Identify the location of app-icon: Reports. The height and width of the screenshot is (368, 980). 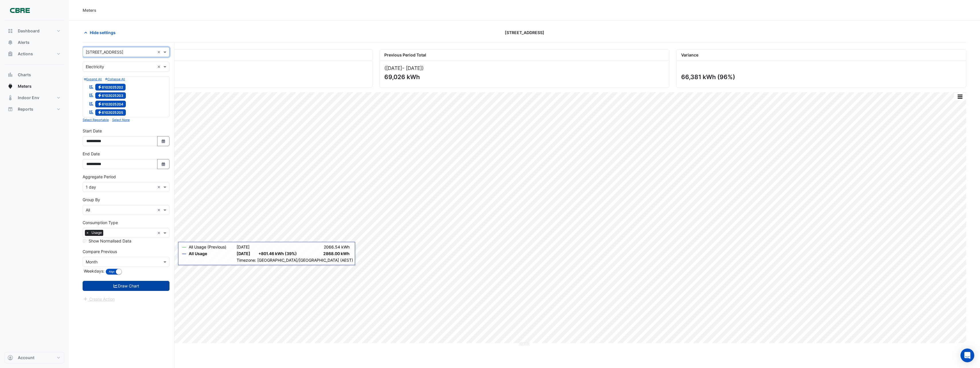
(10, 109).